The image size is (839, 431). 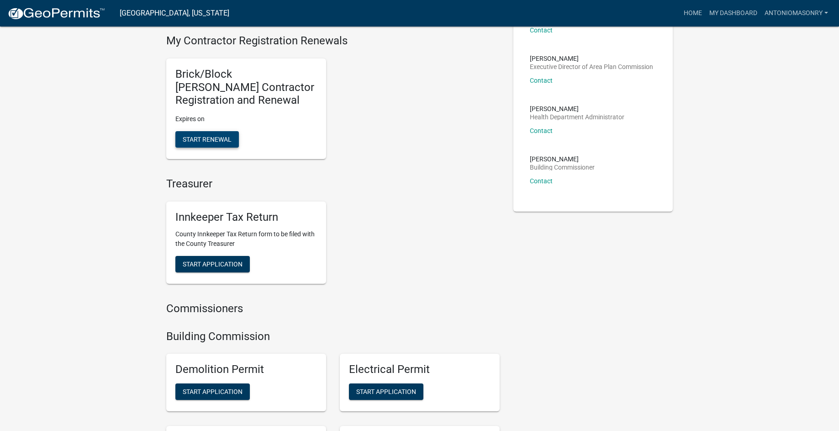 I want to click on h4: Building Commission, so click(x=333, y=336).